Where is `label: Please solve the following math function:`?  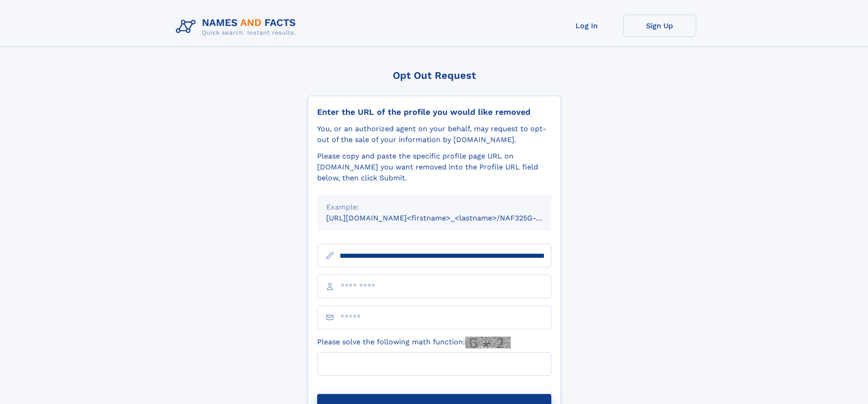 label: Please solve the following math function: is located at coordinates (414, 343).